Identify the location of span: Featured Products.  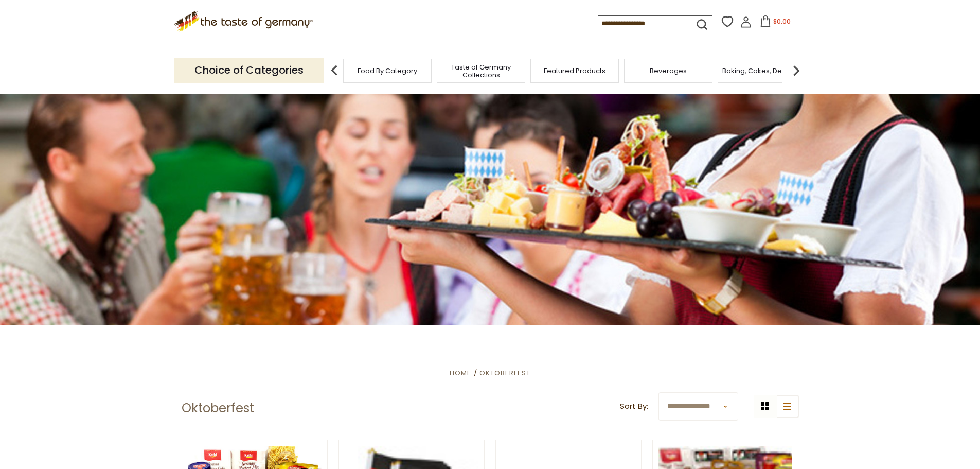
(574, 71).